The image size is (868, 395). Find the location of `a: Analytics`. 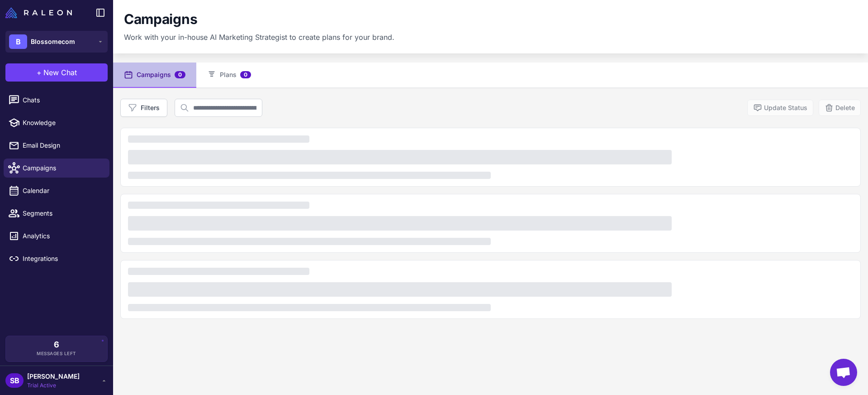

a: Analytics is located at coordinates (56, 236).